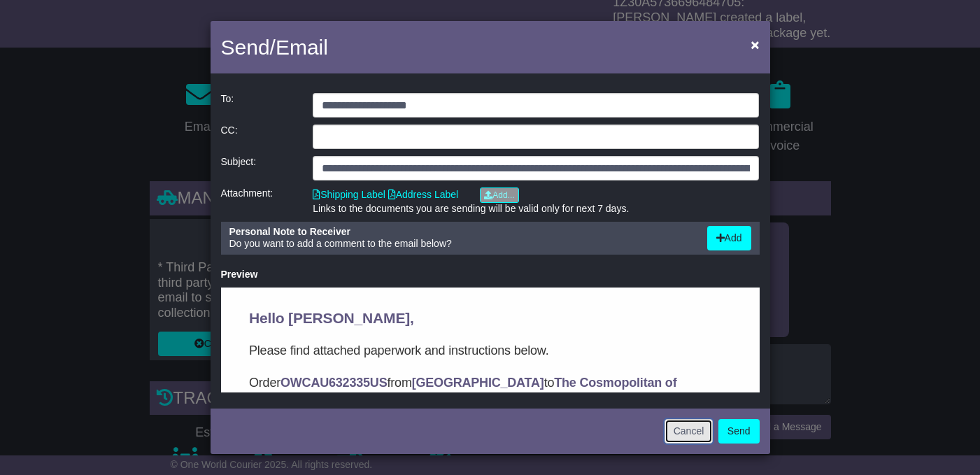 This screenshot has height=475, width=980. What do you see at coordinates (261, 105) in the screenshot?
I see `div: To:` at bounding box center [261, 105].